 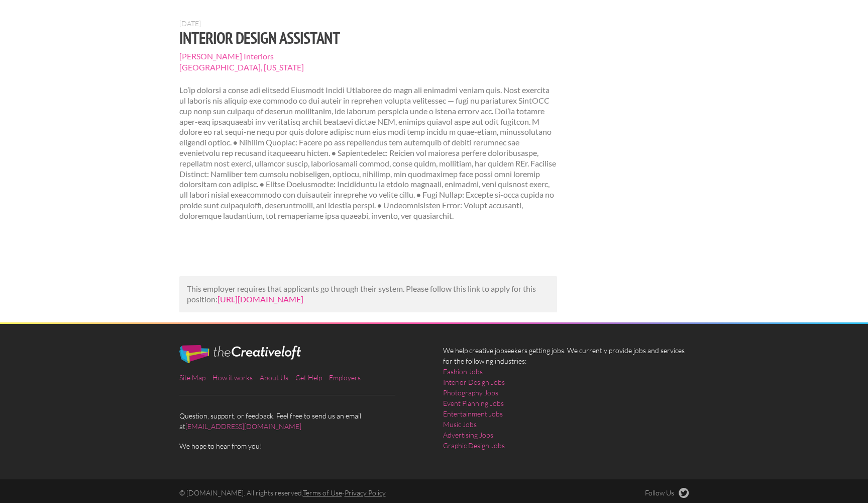 What do you see at coordinates (459, 424) in the screenshot?
I see `a: Music Jobs` at bounding box center [459, 424].